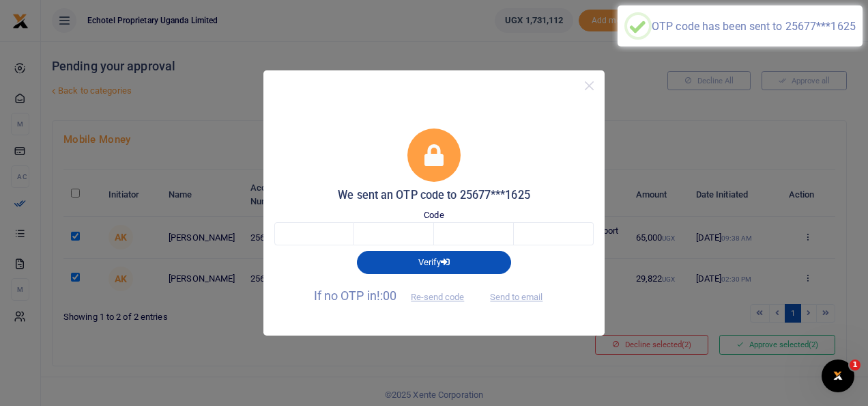 The width and height of the screenshot is (868, 406). What do you see at coordinates (434, 215) in the screenshot?
I see `label: Code` at bounding box center [434, 215].